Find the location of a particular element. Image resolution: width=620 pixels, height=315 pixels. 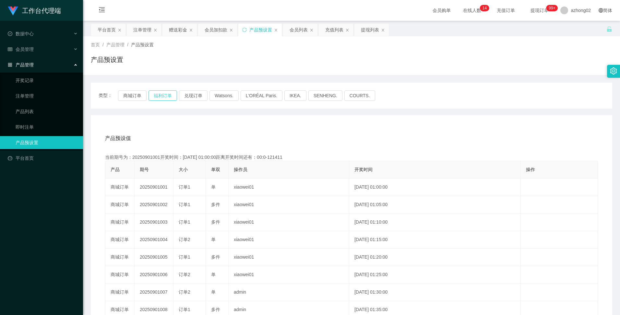

span: 类型： is located at coordinates (108, 96).